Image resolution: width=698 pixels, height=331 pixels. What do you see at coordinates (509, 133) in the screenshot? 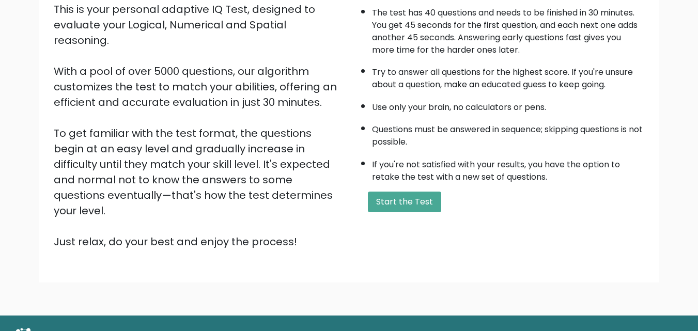
I see `li: Questions must be answered in sequence; skipping questions is not possible.` at bounding box center [509, 133].